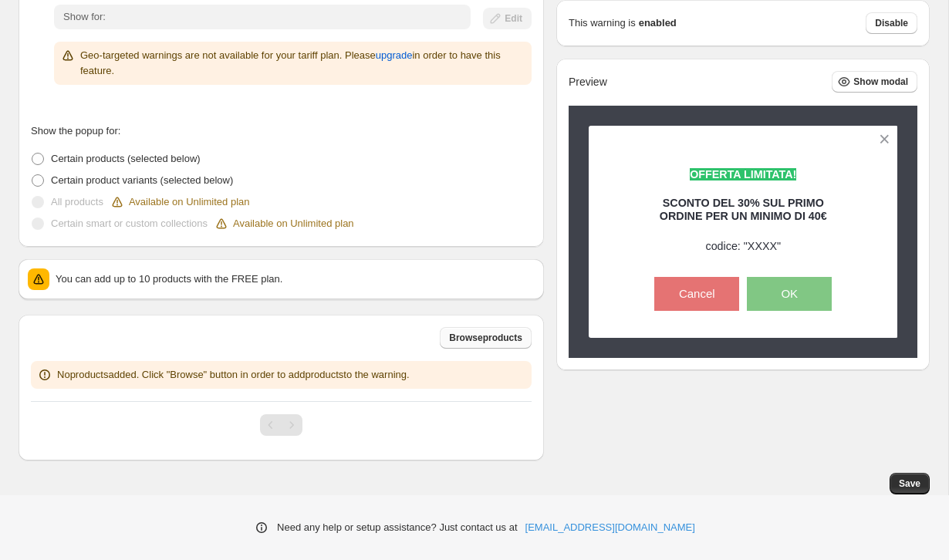 The height and width of the screenshot is (560, 949). Describe the element at coordinates (485, 338) in the screenshot. I see `button: Browseproducts` at that location.